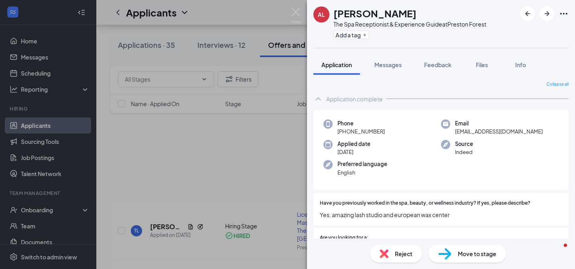  I want to click on div: Application complete, so click(355, 99).